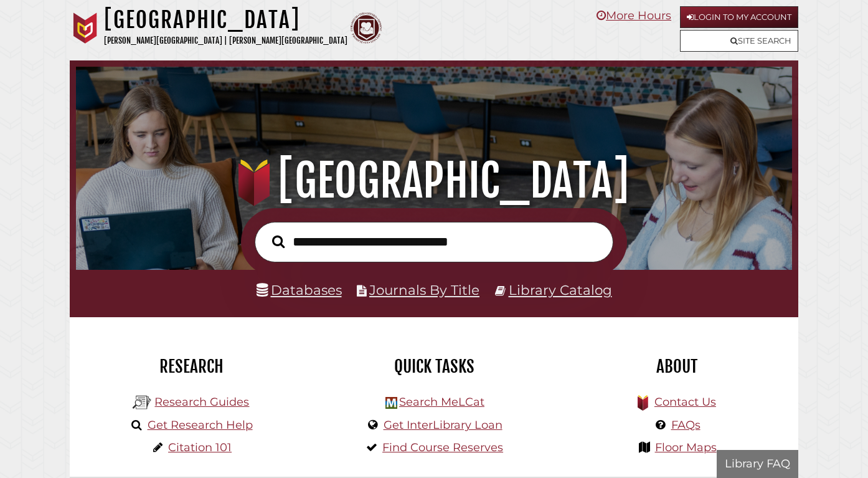 This screenshot has width=868, height=478. What do you see at coordinates (634, 15) in the screenshot?
I see `a: More Hours` at bounding box center [634, 15].